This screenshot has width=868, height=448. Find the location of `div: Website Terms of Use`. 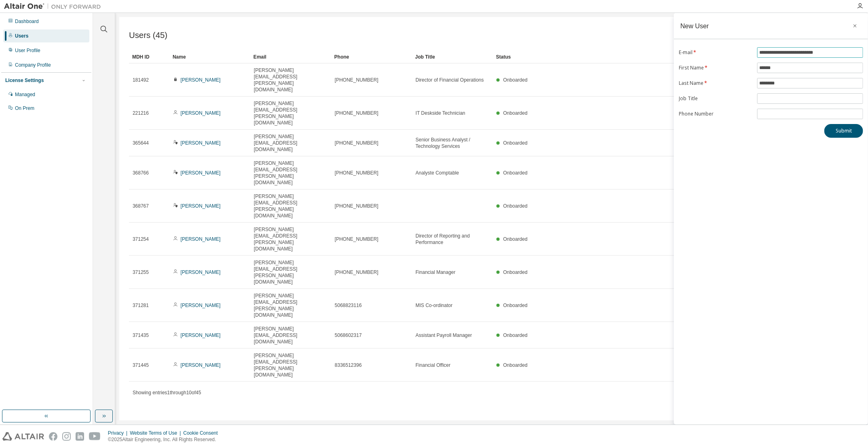

div: Website Terms of Use is located at coordinates (156, 433).